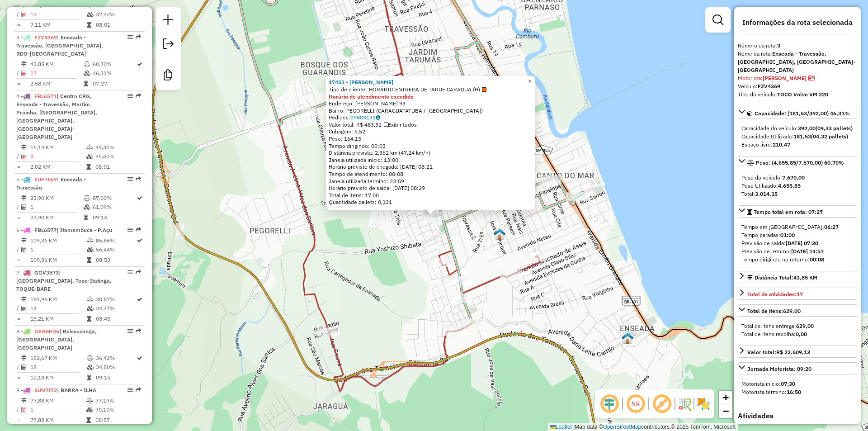 The width and height of the screenshot is (868, 431). What do you see at coordinates (430, 195) in the screenshot?
I see `div: Total de itens: 17,00` at bounding box center [430, 195].